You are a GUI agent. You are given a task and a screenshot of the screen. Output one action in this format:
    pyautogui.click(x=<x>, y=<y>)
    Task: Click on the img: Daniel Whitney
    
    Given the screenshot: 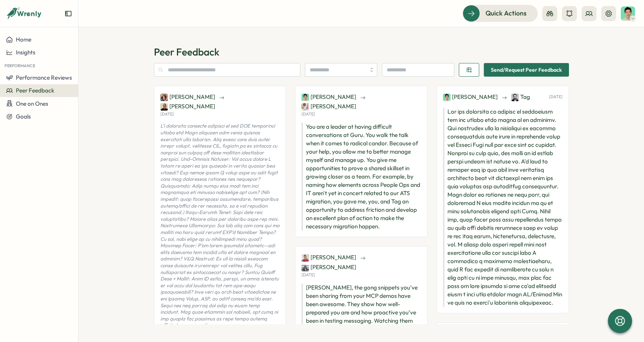 What is the action you would take?
    pyautogui.click(x=305, y=267)
    